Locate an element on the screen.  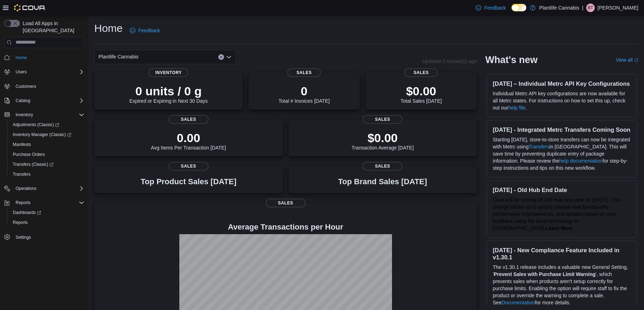
span: BT is located at coordinates (590, 8).